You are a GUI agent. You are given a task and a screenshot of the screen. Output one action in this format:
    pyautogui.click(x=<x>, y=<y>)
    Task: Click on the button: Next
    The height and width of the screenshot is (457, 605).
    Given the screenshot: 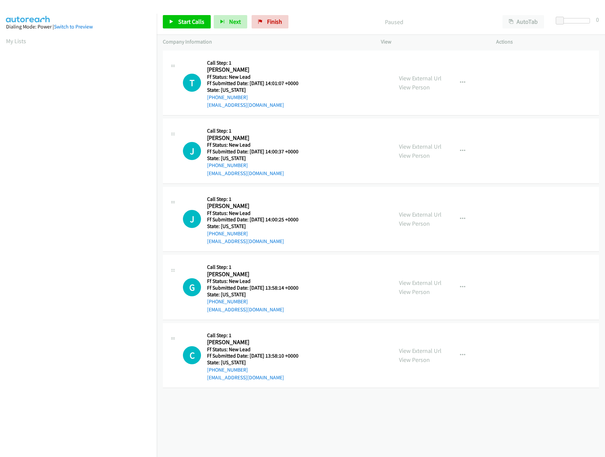 What is the action you would take?
    pyautogui.click(x=231, y=22)
    